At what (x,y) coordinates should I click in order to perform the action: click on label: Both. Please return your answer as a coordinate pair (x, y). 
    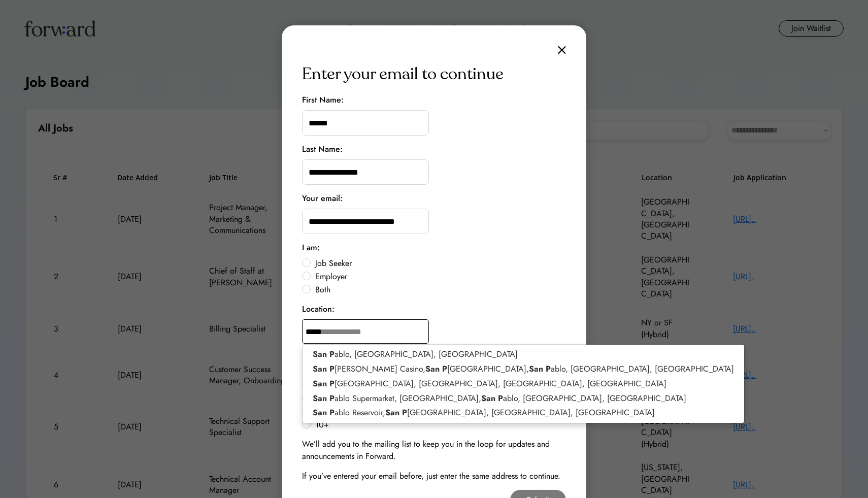
    Looking at the image, I should click on (439, 290).